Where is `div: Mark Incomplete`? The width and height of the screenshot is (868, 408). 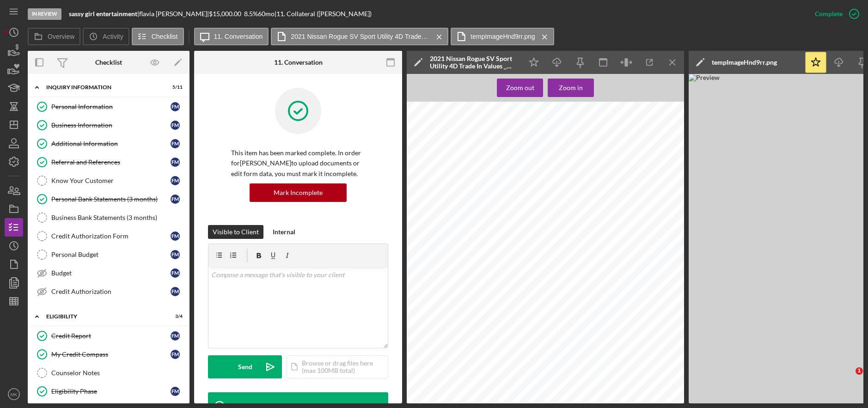
div: Mark Incomplete is located at coordinates (298, 193).